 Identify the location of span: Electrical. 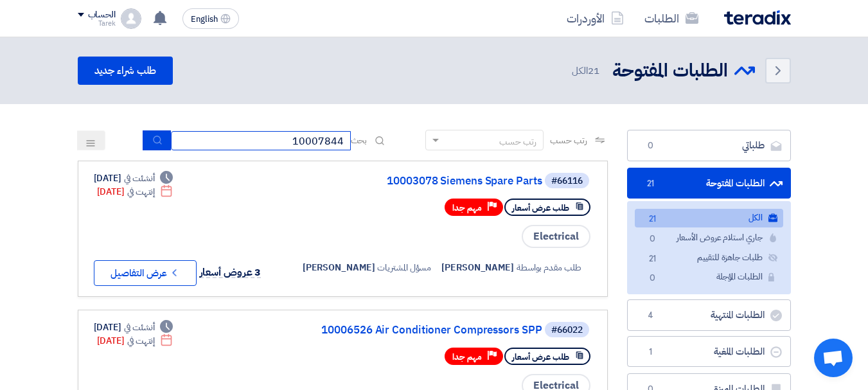
(556, 237).